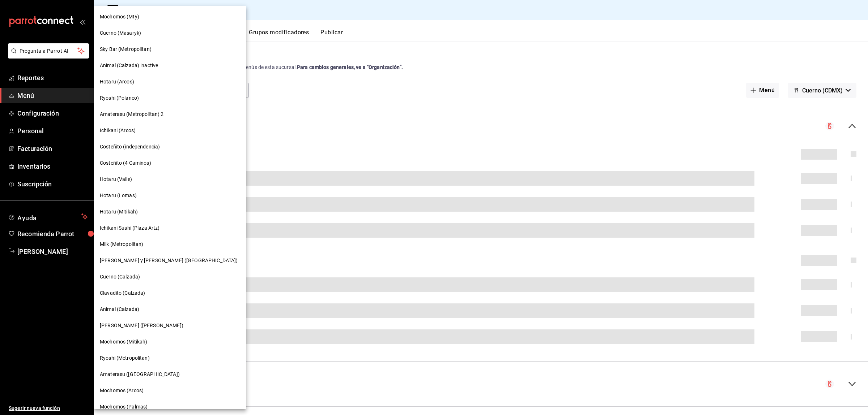 The height and width of the screenshot is (415, 868). What do you see at coordinates (118, 212) in the screenshot?
I see `span: Hotaru (Mitikah)` at bounding box center [118, 212].